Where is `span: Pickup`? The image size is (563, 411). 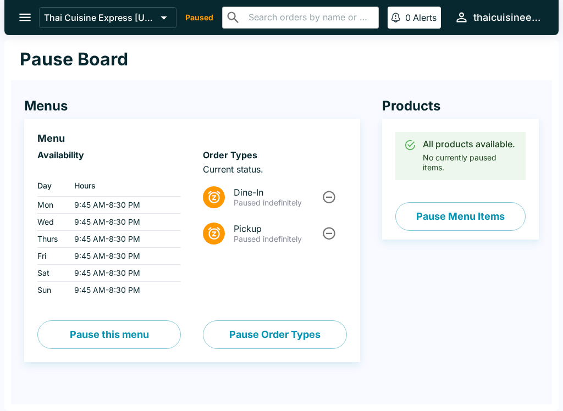 span: Pickup is located at coordinates (277, 229).